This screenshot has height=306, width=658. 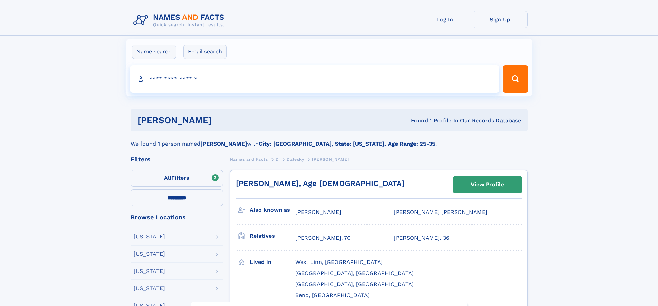 I want to click on button: Search Button, so click(x=515, y=79).